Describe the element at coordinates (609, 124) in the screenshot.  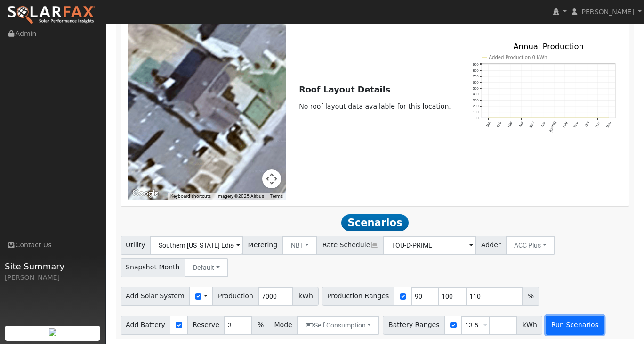
I see `text: Dec` at that location.